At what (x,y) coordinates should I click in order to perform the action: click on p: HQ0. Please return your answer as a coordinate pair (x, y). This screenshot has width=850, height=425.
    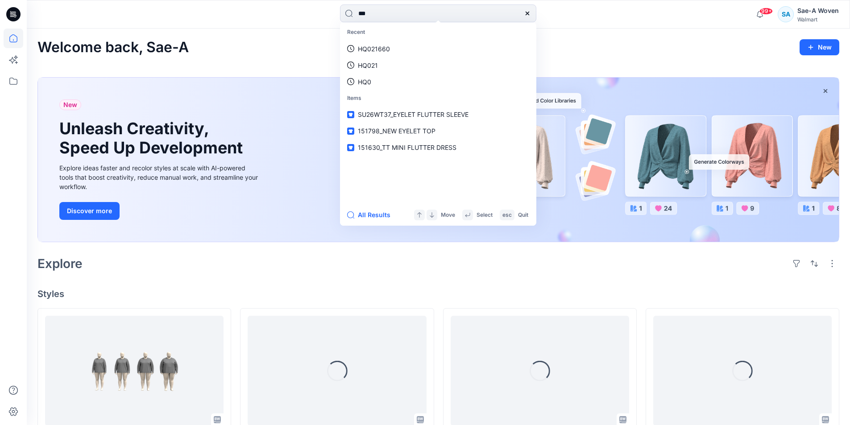
    Looking at the image, I should click on (365, 82).